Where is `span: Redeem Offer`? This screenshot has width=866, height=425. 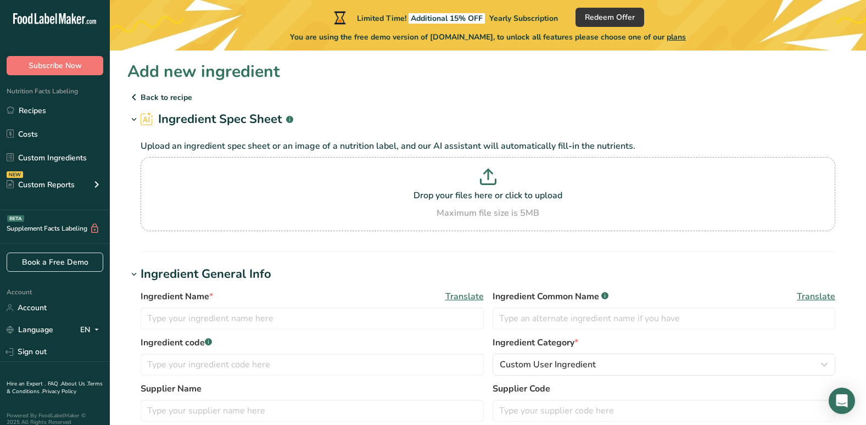
span: Redeem Offer is located at coordinates (610, 17).